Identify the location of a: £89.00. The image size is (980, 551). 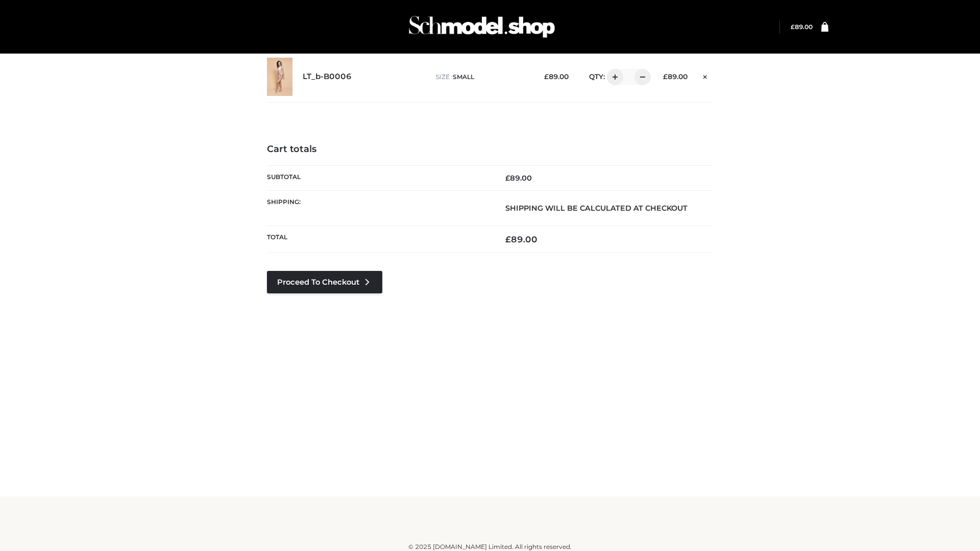
(801, 27).